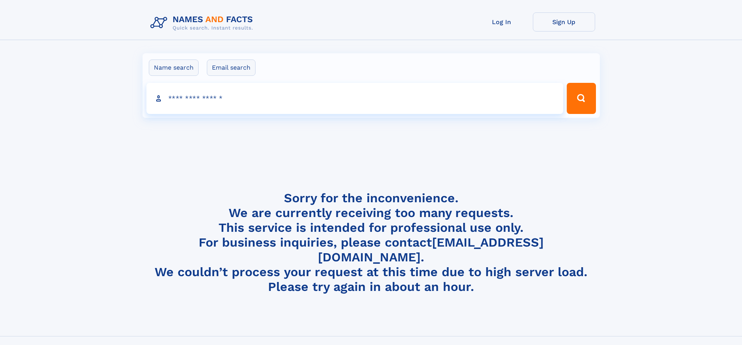 The width and height of the screenshot is (742, 345). What do you see at coordinates (355, 99) in the screenshot?
I see `input: search input` at bounding box center [355, 99].